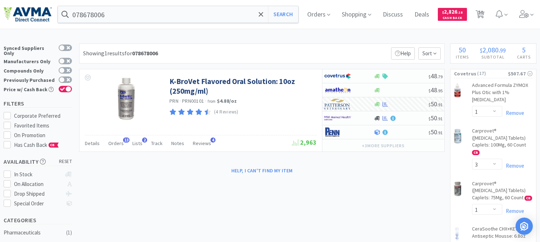  I want to click on div: $507.67, so click(520, 74).